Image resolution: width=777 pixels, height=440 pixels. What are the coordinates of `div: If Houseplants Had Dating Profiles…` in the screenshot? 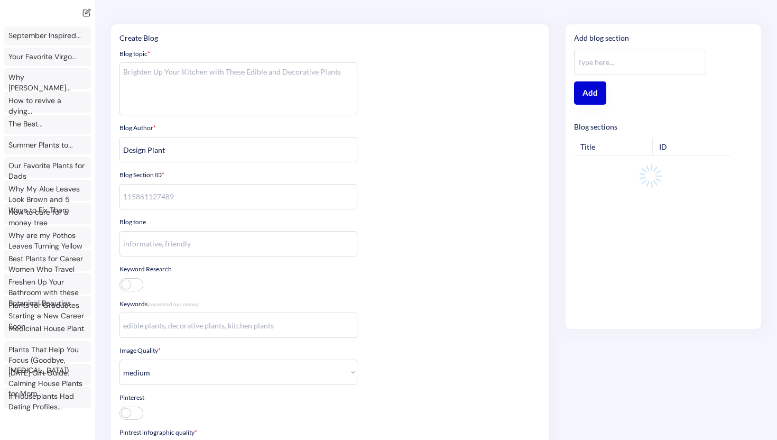 It's located at (48, 401).